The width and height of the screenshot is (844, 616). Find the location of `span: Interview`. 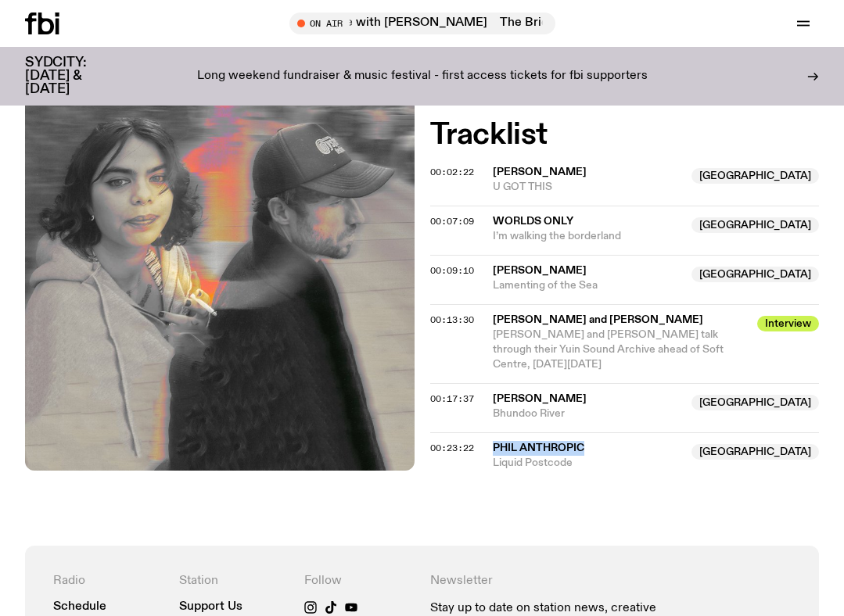

span: Interview is located at coordinates (788, 324).